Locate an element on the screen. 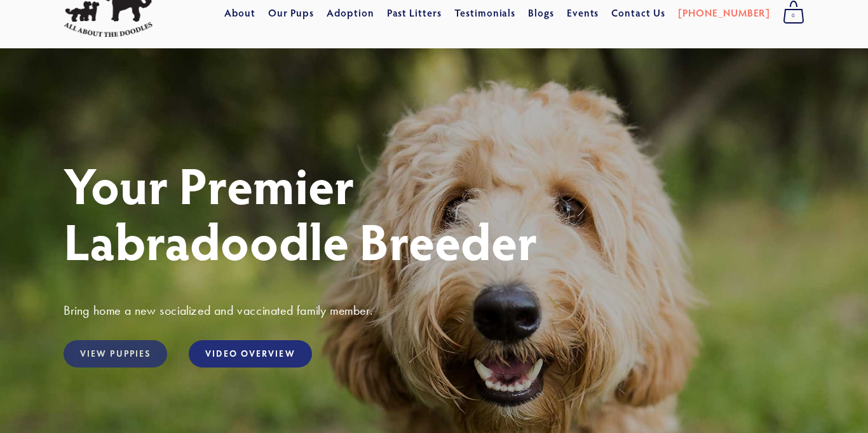 This screenshot has height=433, width=868. a: Blogs is located at coordinates (541, 13).